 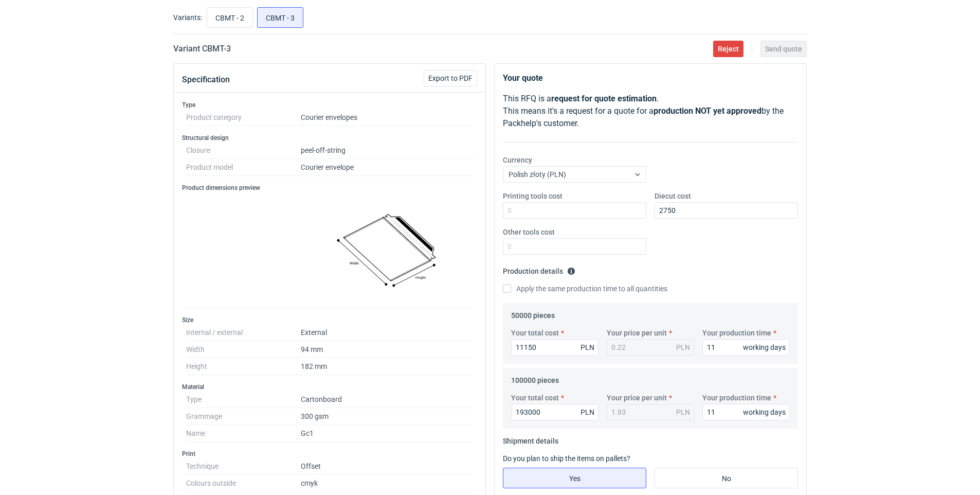 What do you see at coordinates (244, 466) in the screenshot?
I see `dt: Technique` at bounding box center [244, 466].